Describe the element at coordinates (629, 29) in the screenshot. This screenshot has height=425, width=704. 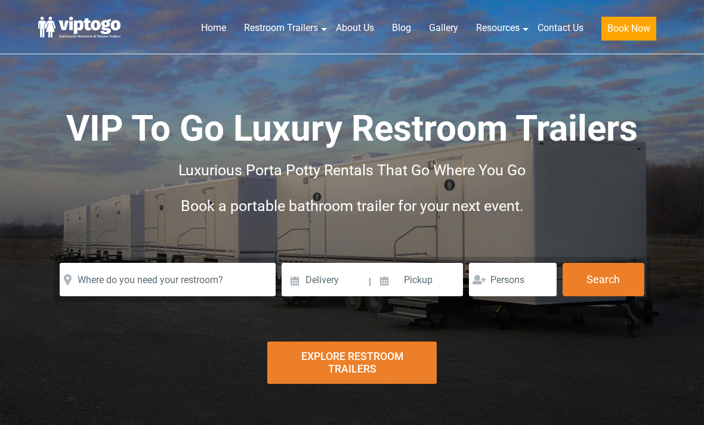
I see `button: Book Now` at that location.